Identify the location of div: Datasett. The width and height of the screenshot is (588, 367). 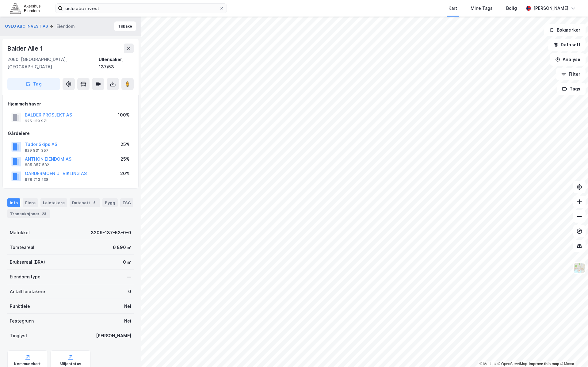
(85, 203).